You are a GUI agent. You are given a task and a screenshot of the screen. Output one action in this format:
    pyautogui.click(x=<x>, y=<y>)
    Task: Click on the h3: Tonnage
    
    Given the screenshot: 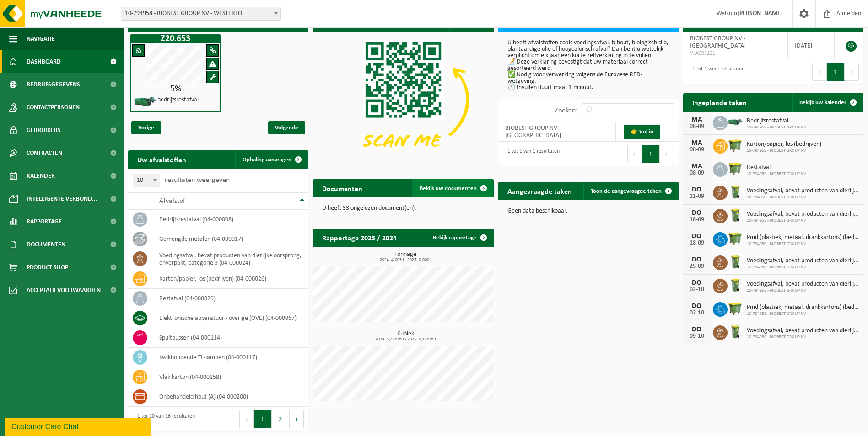 What is the action you would take?
    pyautogui.click(x=406, y=257)
    